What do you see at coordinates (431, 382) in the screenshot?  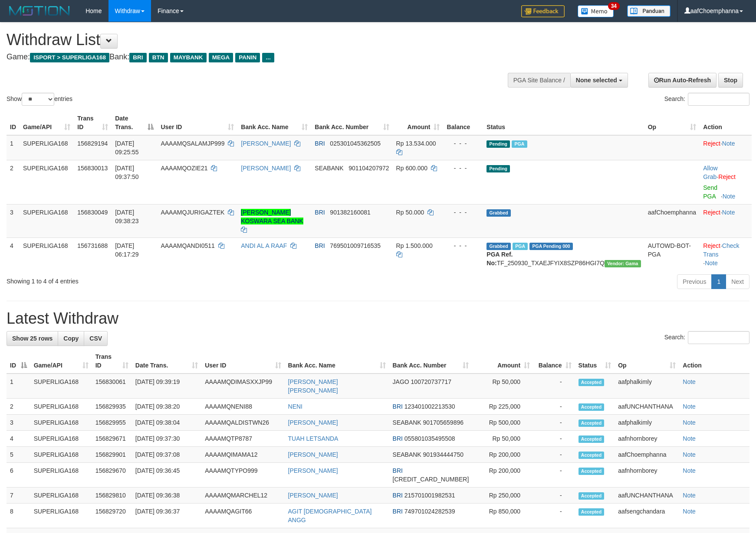 I see `span: Copy 100720737717 to clipboard` at bounding box center [431, 382].